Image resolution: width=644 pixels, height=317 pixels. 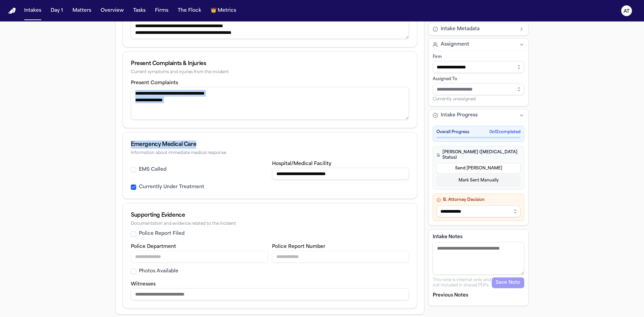 What do you see at coordinates (158, 272) in the screenshot?
I see `label: Photos Available` at bounding box center [158, 272].